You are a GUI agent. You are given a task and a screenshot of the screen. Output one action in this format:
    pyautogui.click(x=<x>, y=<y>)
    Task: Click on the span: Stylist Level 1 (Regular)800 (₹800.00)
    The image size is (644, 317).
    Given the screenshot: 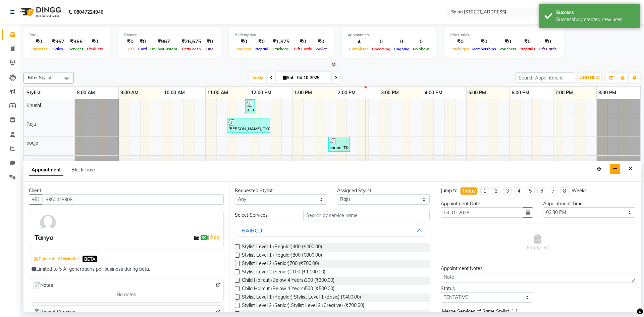 What is the action you would take?
    pyautogui.click(x=282, y=255)
    